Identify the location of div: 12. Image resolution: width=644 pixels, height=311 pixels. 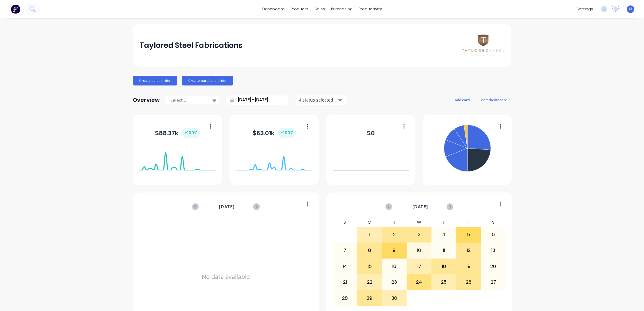
(469, 250).